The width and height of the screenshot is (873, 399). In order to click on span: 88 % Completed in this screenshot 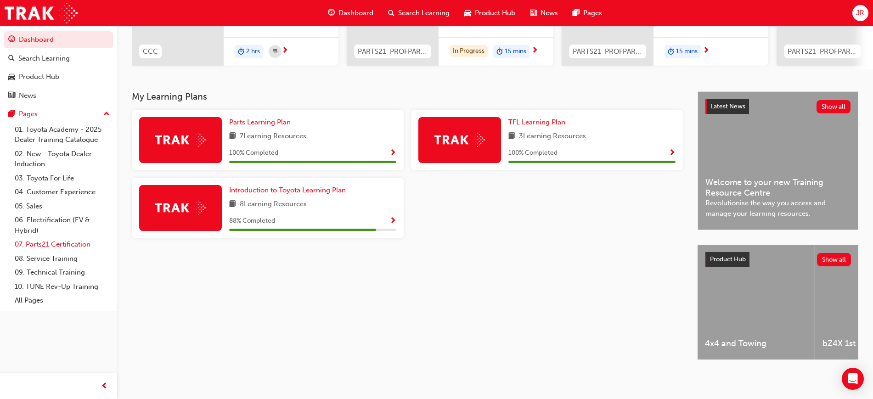, I will do `click(252, 221)`.